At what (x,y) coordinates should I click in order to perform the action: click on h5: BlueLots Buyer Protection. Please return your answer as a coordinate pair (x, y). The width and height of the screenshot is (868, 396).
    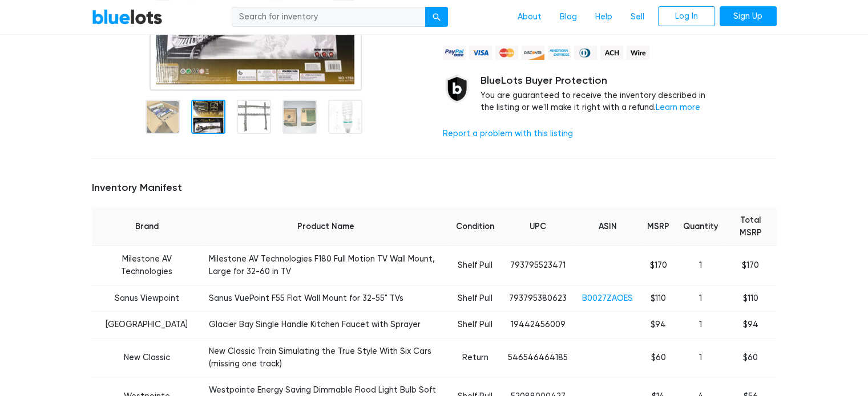
    Looking at the image, I should click on (599, 81).